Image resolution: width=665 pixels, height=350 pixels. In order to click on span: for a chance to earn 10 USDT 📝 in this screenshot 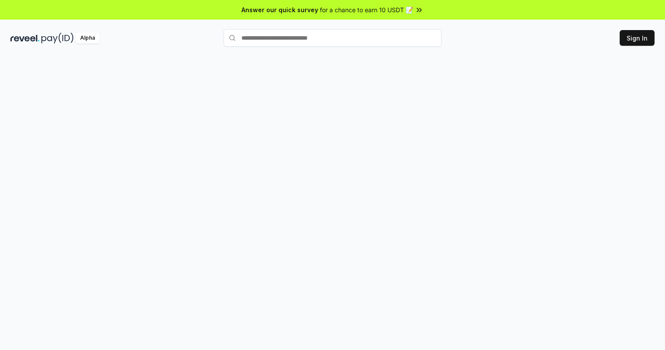, I will do `click(366, 10)`.